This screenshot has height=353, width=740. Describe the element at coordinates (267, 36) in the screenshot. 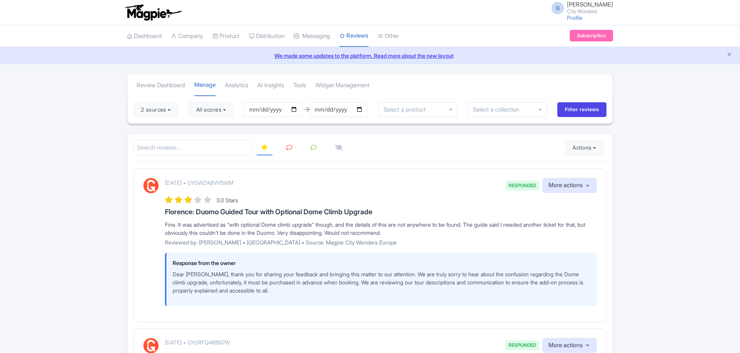

I see `a: Distribution` at that location.